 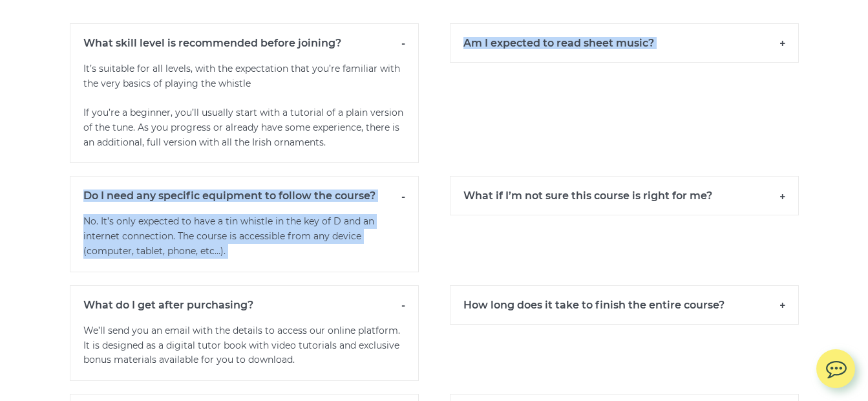 What do you see at coordinates (245, 304) in the screenshot?
I see `h6: What do I get after purchasing?` at bounding box center [245, 304].